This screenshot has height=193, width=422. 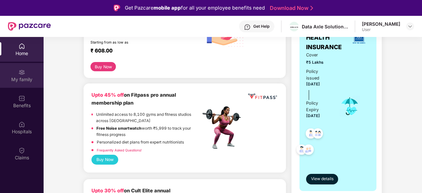 I want to click on img: fpp.png, so click(x=223, y=128).